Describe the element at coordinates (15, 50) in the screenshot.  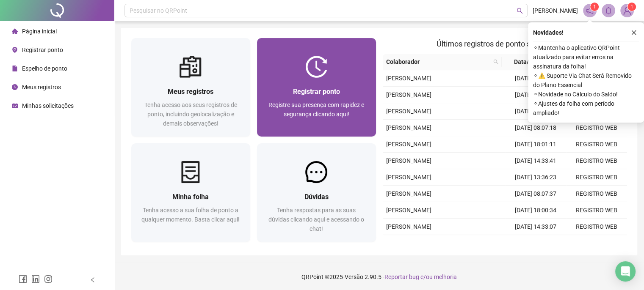
I see `span: environment` at that location.